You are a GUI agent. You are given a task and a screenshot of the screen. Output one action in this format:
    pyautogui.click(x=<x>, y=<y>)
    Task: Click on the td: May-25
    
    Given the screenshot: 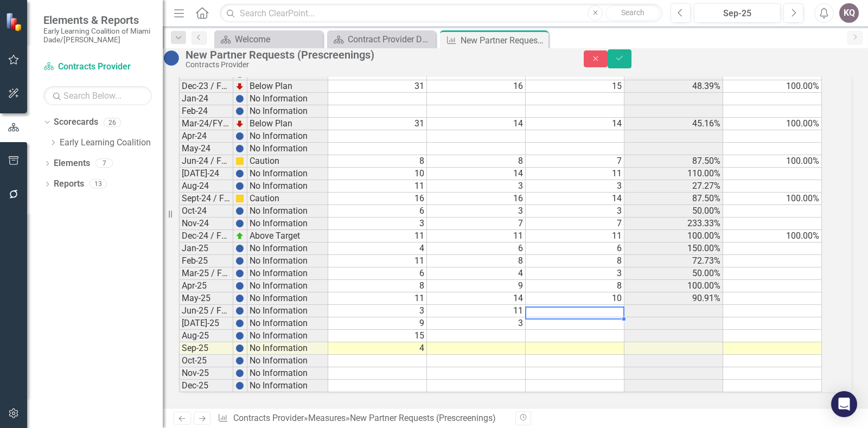 What is the action you would take?
    pyautogui.click(x=206, y=298)
    